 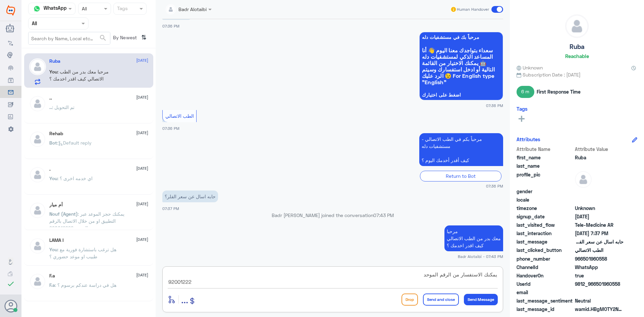 What do you see at coordinates (545, 242) in the screenshot?
I see `span: last_message` at bounding box center [545, 242].